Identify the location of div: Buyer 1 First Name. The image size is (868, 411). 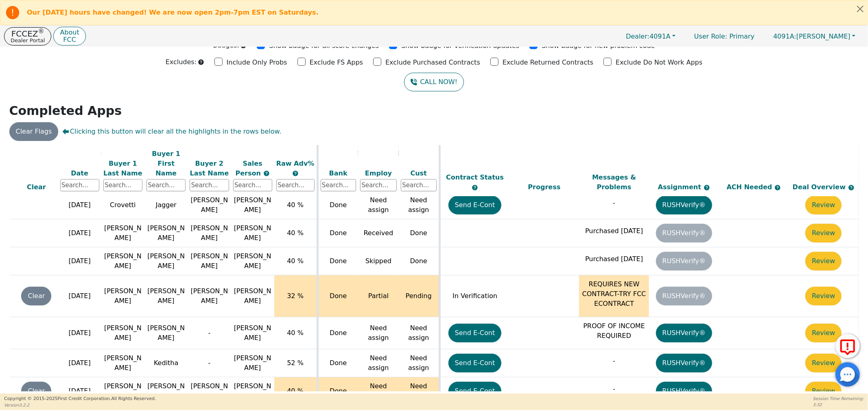
(166, 164).